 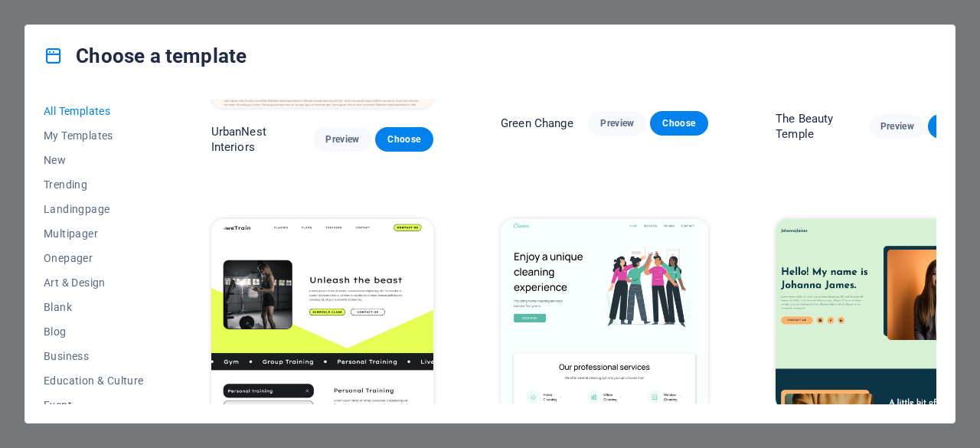 What do you see at coordinates (93, 160) in the screenshot?
I see `span: New` at bounding box center [93, 160].